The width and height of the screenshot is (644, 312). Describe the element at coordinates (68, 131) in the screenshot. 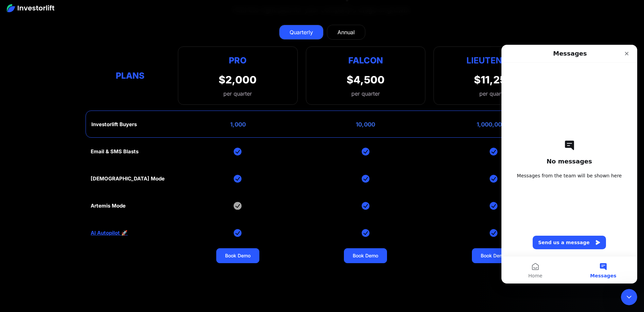

I see `span: Messages from the team will be shown here` at that location.